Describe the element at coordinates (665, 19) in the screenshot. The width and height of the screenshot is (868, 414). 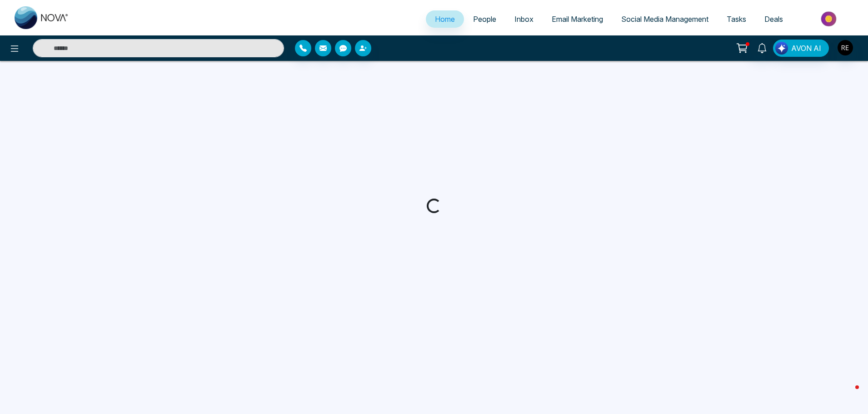
I see `a: Social Media Management` at that location.